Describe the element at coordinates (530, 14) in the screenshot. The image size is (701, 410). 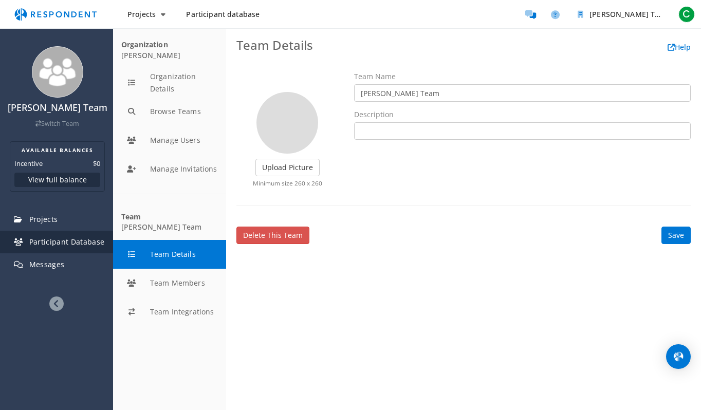
I see `a: Message participants` at that location.